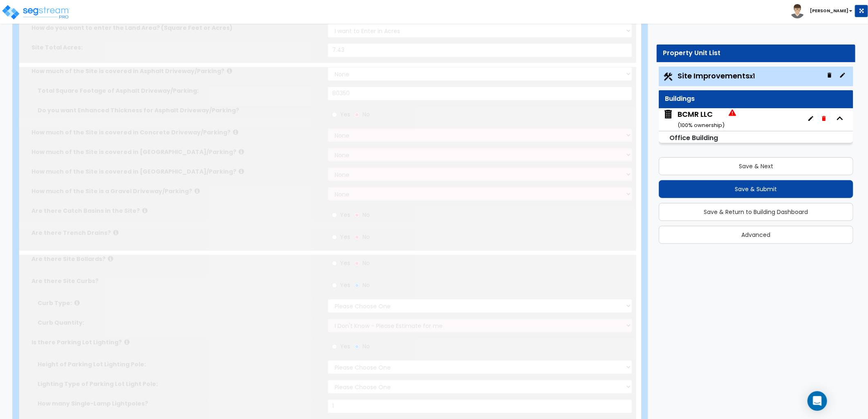  I want to click on span: BCMR LLC, so click(700, 119).